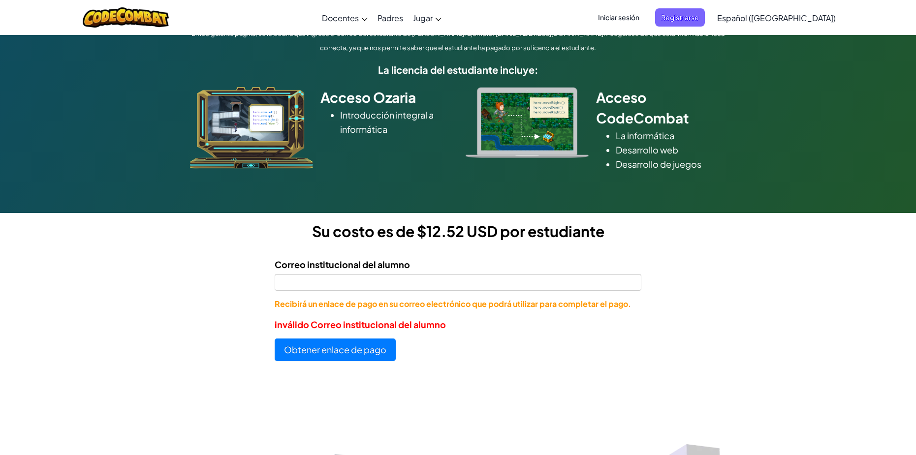 The width and height of the screenshot is (916, 455). I want to click on span: Registrarse, so click(680, 17).